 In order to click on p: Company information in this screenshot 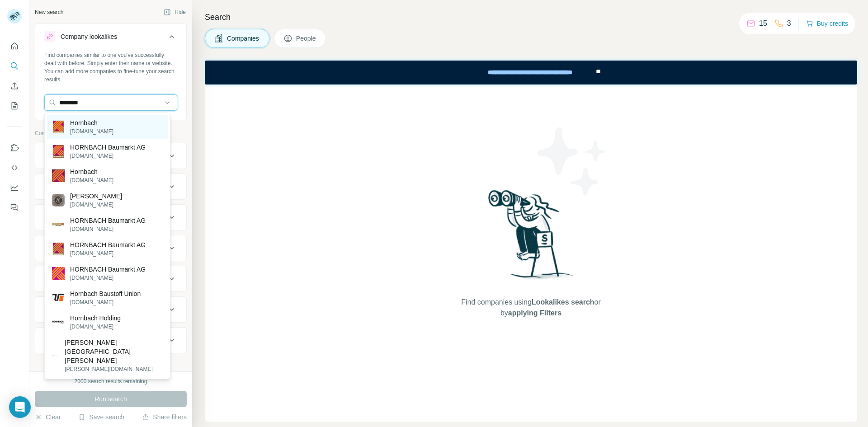, I will do `click(111, 134)`.